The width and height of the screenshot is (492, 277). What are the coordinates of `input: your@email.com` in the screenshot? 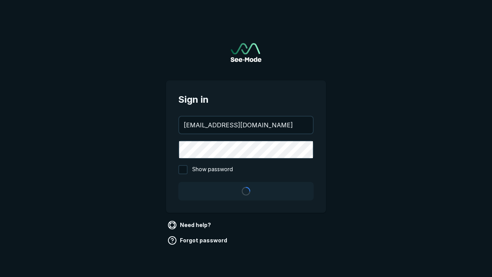 It's located at (246, 125).